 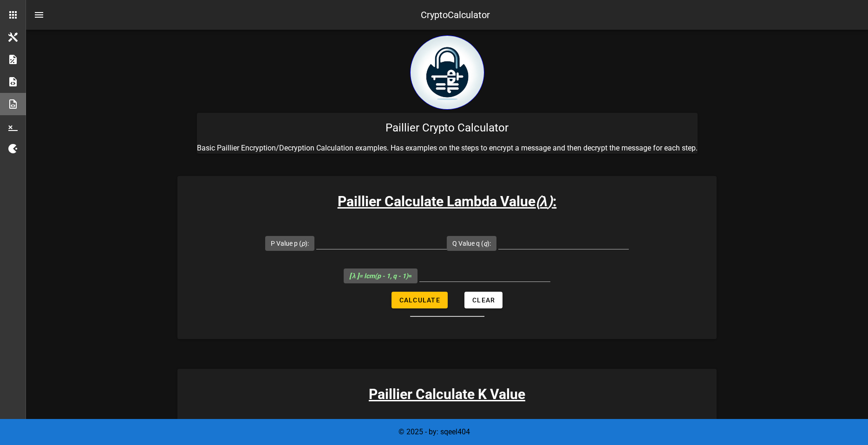 I want to click on button: Calculate, so click(x=419, y=300).